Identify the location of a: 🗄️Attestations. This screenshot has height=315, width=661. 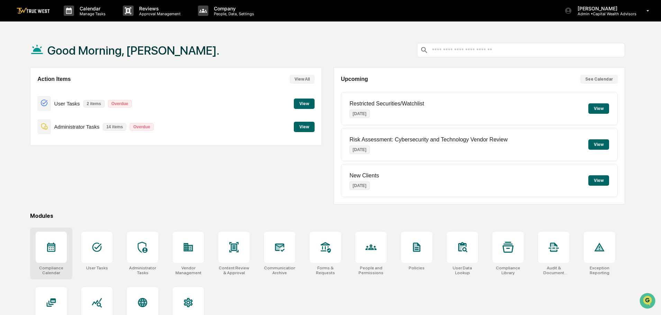
(68, 145).